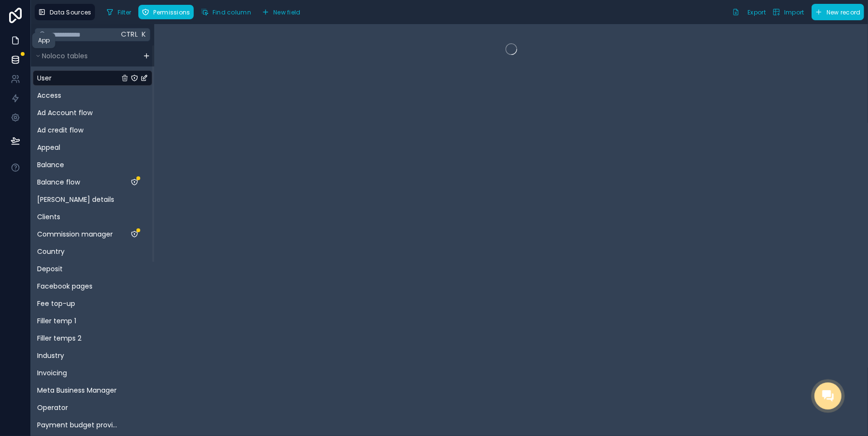 Image resolution: width=868 pixels, height=436 pixels. What do you see at coordinates (65, 12) in the screenshot?
I see `button: Data Sources` at bounding box center [65, 12].